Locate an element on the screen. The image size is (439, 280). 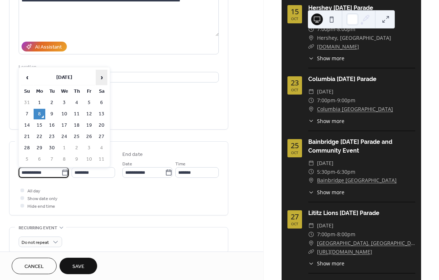
span: 5:30pm is located at coordinates (326, 172).